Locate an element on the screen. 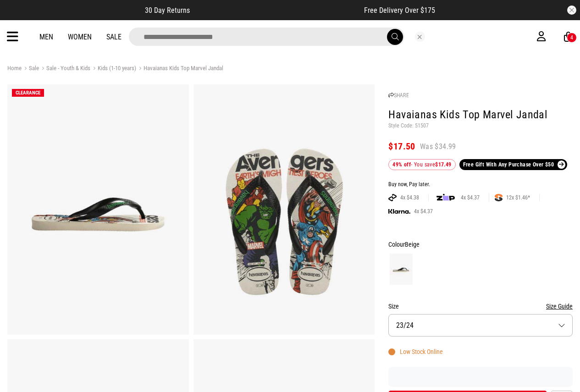 Image resolution: width=580 pixels, height=392 pixels. button: Close search is located at coordinates (420, 37).